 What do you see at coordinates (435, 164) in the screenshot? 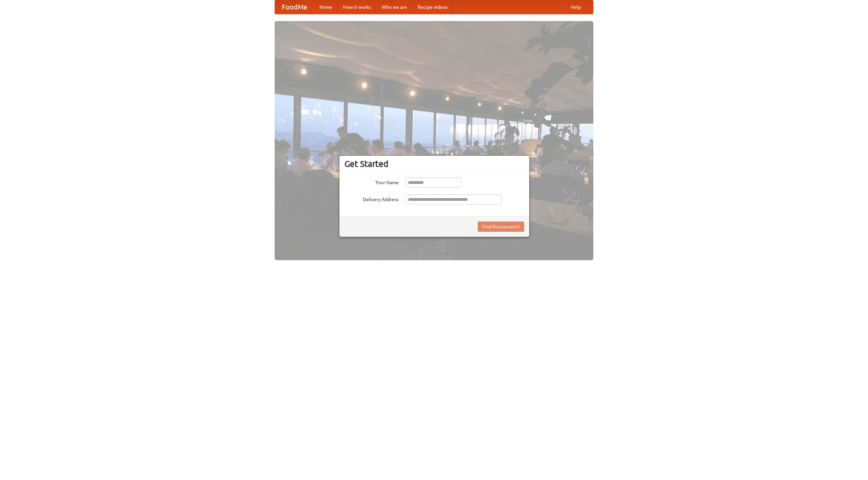
I see `h3: Get Started` at bounding box center [435, 164].